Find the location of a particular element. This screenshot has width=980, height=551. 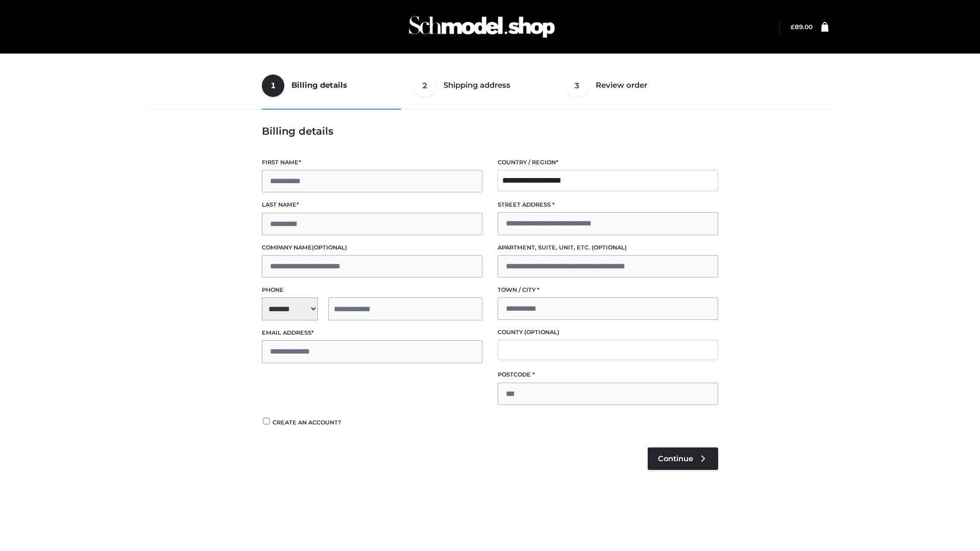

img: Schmodel Admin 964 is located at coordinates (482, 27).